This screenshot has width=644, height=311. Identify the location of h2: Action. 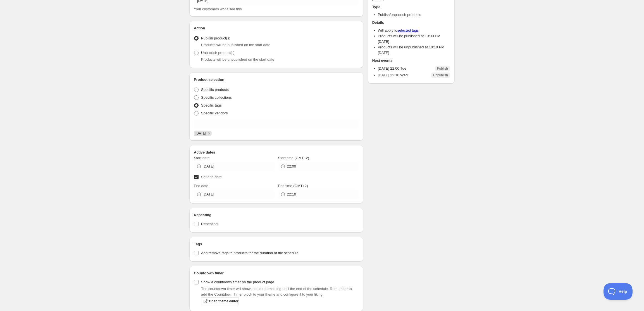
(277, 28).